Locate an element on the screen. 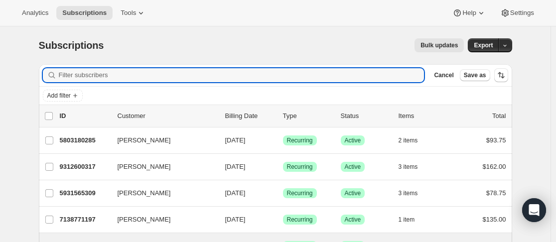 This screenshot has height=242, width=556. button: 2 items is located at coordinates (413, 140).